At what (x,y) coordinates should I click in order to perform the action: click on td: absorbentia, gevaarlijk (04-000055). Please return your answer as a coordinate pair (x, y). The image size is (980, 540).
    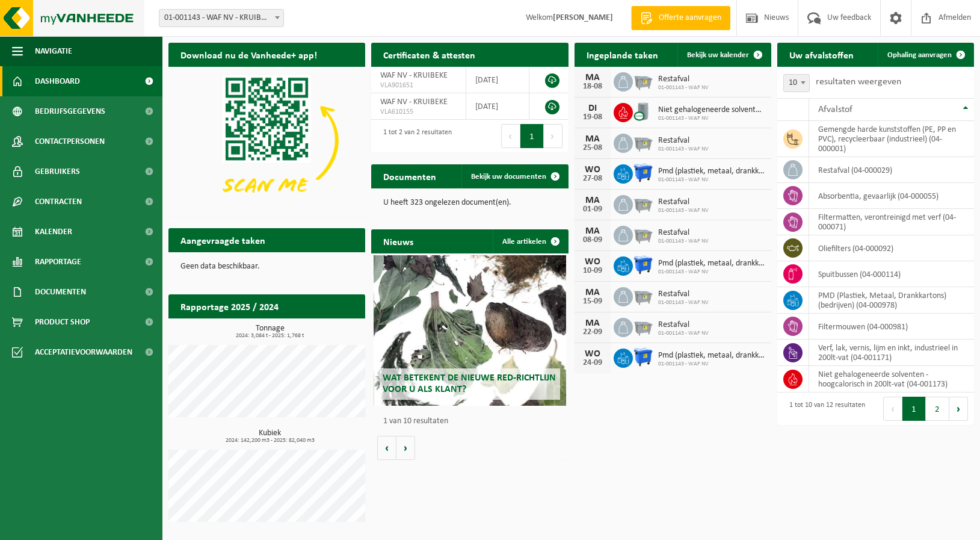
    Looking at the image, I should click on (891, 195).